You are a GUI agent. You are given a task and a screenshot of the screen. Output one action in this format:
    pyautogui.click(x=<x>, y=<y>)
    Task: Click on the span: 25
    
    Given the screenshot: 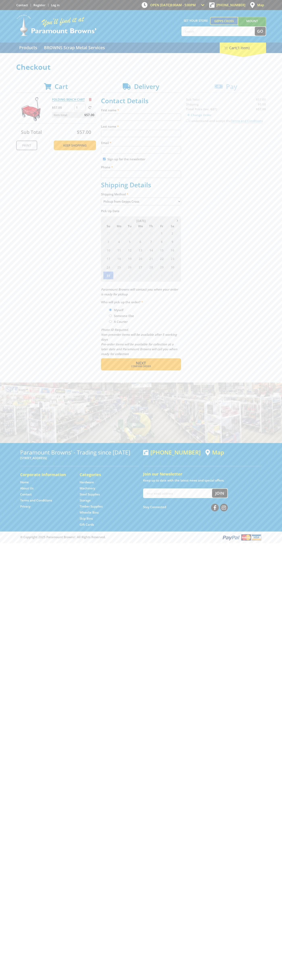 What is the action you would take?
    pyautogui.click(x=119, y=267)
    